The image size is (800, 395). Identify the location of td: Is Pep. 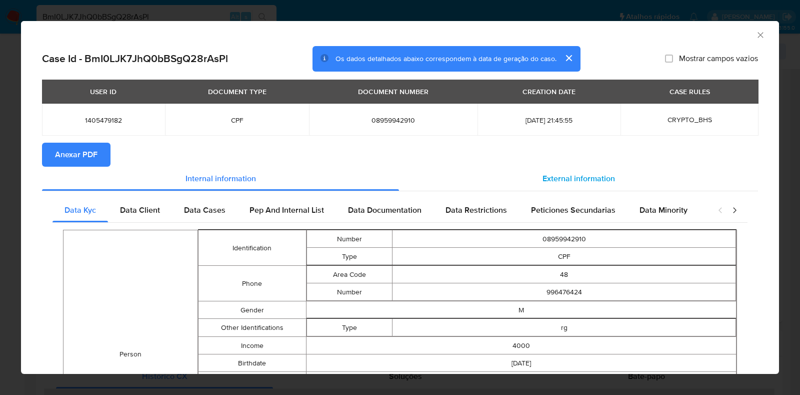
(252, 380).